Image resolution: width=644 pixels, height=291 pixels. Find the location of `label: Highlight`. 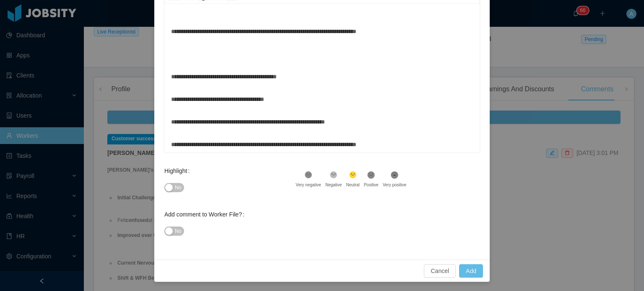

label: Highlight is located at coordinates (178, 171).